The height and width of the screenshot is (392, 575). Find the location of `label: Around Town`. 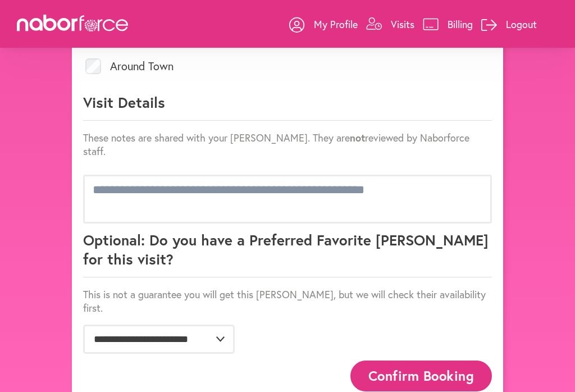

label: Around Town is located at coordinates (141, 67).